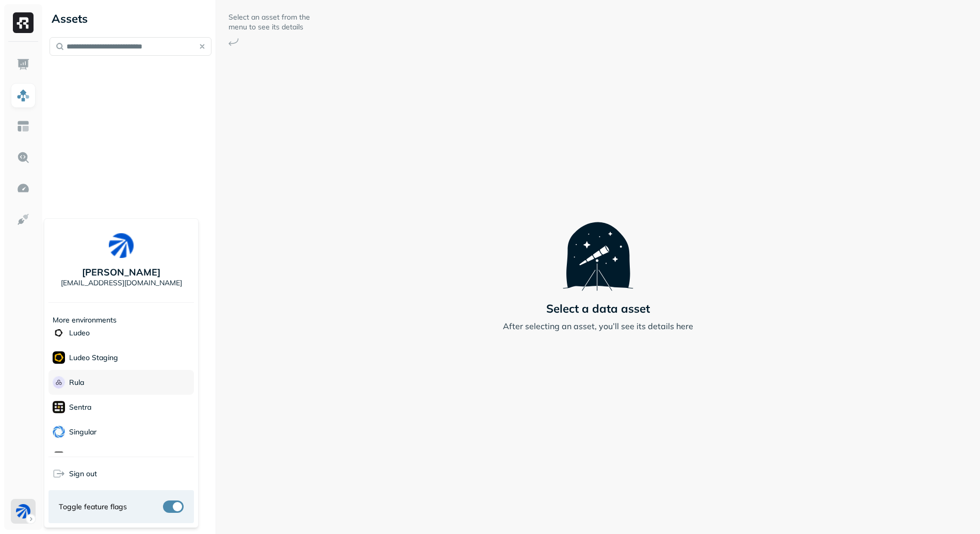 The width and height of the screenshot is (980, 534). Describe the element at coordinates (84, 320) in the screenshot. I see `p: More environments` at that location.